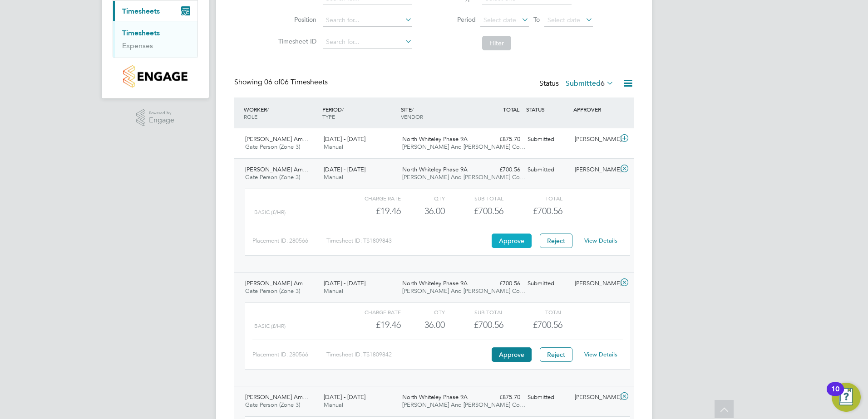 The height and width of the screenshot is (419, 868). Describe the element at coordinates (408, 355) in the screenshot. I see `div: Timesheet ID: TS1809842` at that location.